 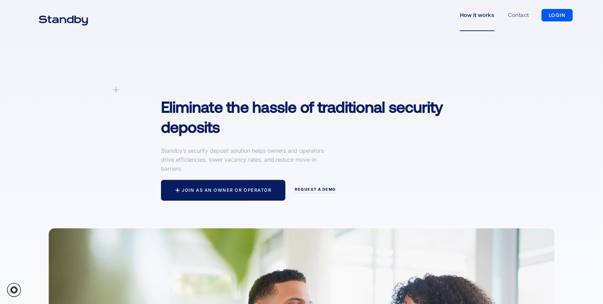 I want to click on h1: Eliminate the hassle of traditional security deposits, so click(x=323, y=117).